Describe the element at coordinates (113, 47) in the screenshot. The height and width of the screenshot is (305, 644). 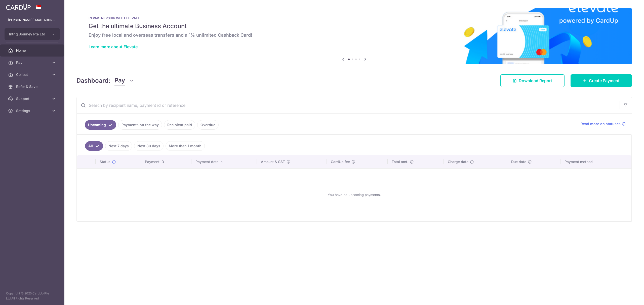
I see `a: Learn more about Elevate` at that location.